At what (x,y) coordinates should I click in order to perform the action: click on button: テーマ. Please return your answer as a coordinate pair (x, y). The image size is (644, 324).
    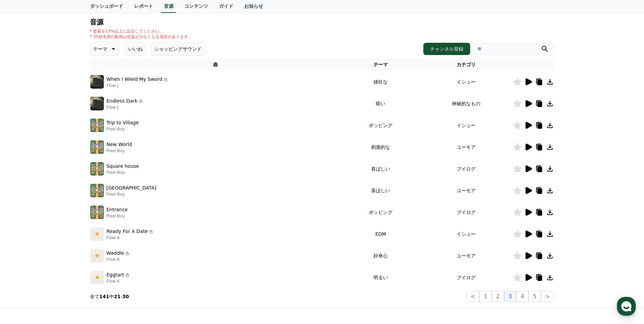
    Looking at the image, I should click on (105, 49).